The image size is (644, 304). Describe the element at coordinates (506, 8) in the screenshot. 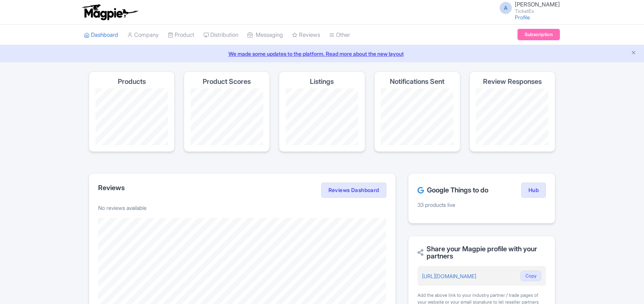

I see `span: A` at that location.